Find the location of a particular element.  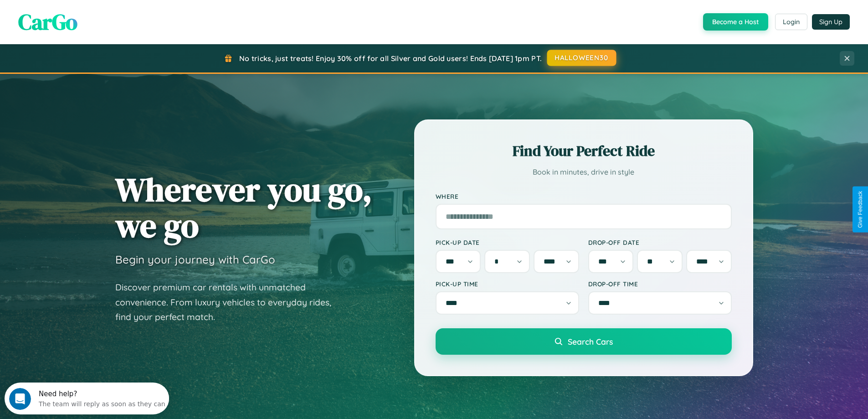

span: Search Cars is located at coordinates (590, 341).